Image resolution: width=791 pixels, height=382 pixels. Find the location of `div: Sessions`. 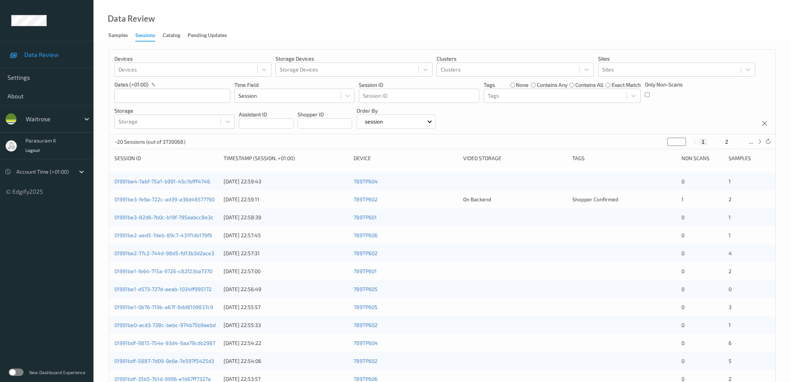

div: Sessions is located at coordinates (145, 36).